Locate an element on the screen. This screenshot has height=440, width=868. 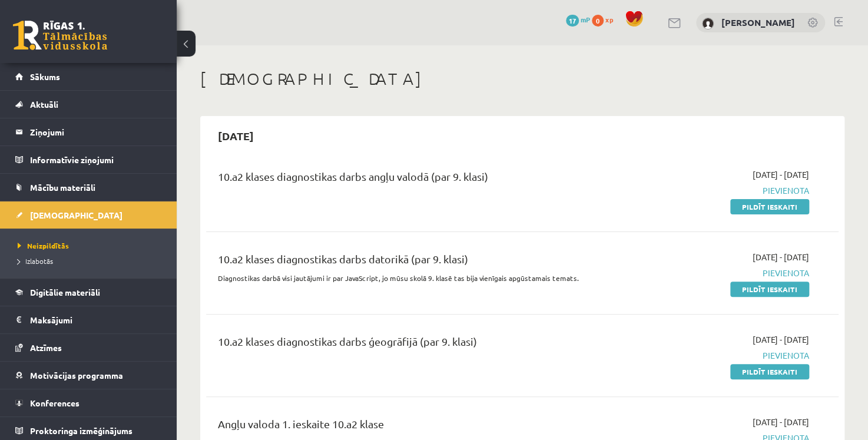
a: Ziņojumi is located at coordinates (88, 132).